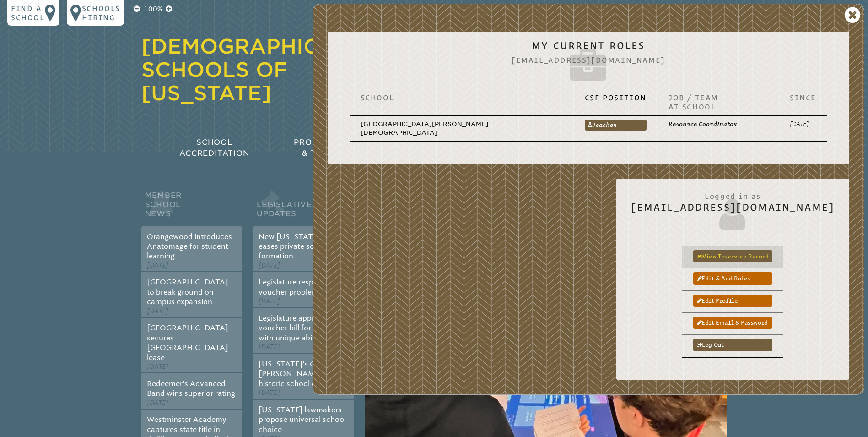 The width and height of the screenshot is (868, 437). What do you see at coordinates (732, 278) in the screenshot?
I see `a: Edit & add roles` at bounding box center [732, 278].